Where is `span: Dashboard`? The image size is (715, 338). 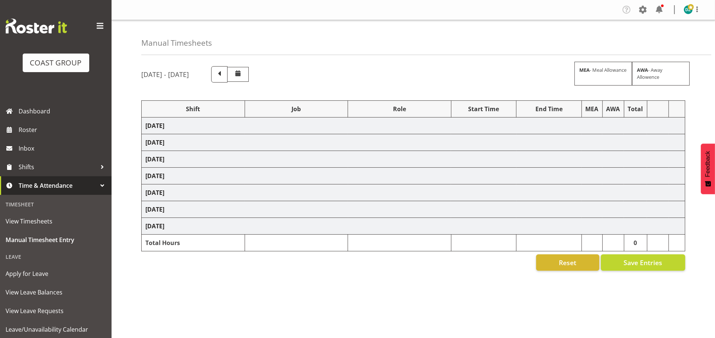 span: Dashboard is located at coordinates (63, 111).